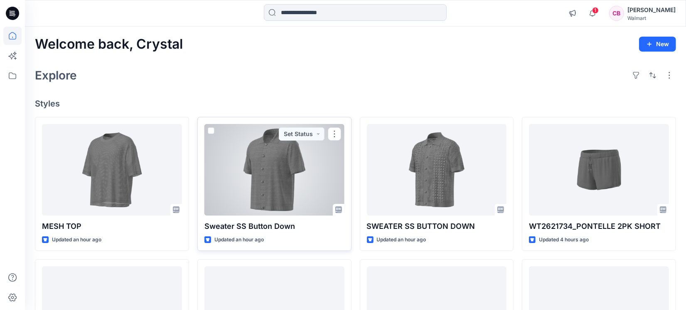 Image resolution: width=686 pixels, height=310 pixels. What do you see at coordinates (437, 226) in the screenshot?
I see `p: SWEATER SS BUTTON DOWN` at bounding box center [437, 226].